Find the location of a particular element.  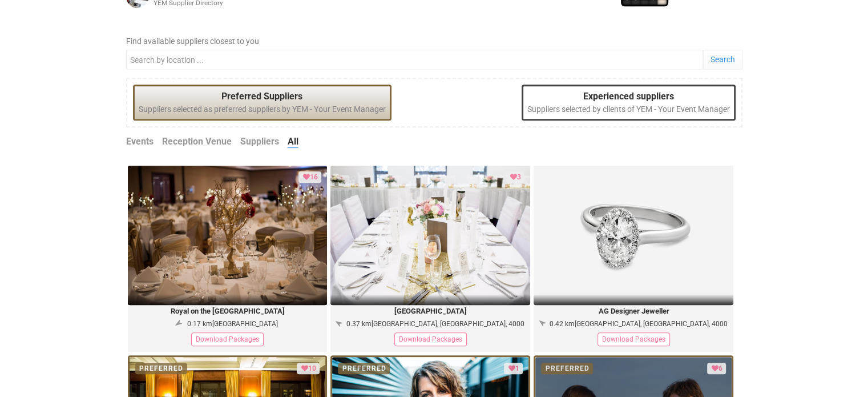

label: Find available suppliers closest to you is located at coordinates (434, 41).